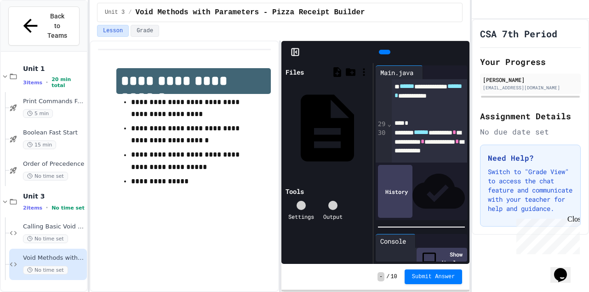  Describe the element at coordinates (54, 133) in the screenshot. I see `span: Boolean Fast Start` at that location.